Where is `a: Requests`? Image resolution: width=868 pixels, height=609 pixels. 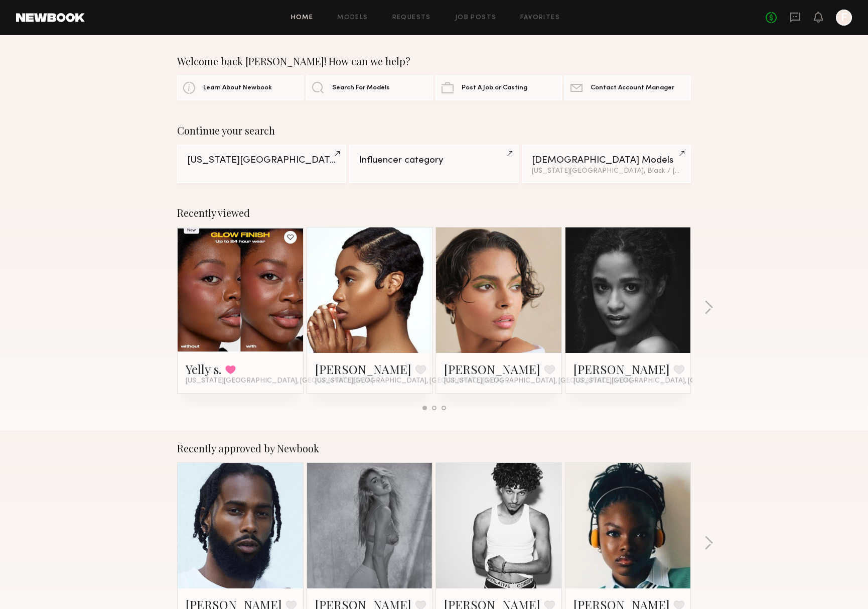 a: Requests is located at coordinates (412, 17).